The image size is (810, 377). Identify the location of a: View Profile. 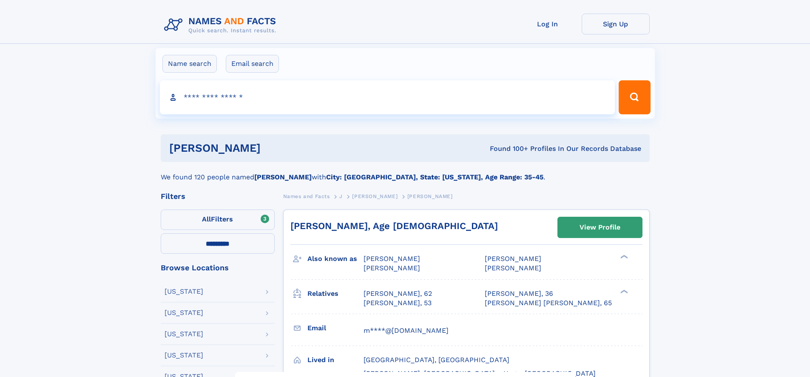
(600, 227).